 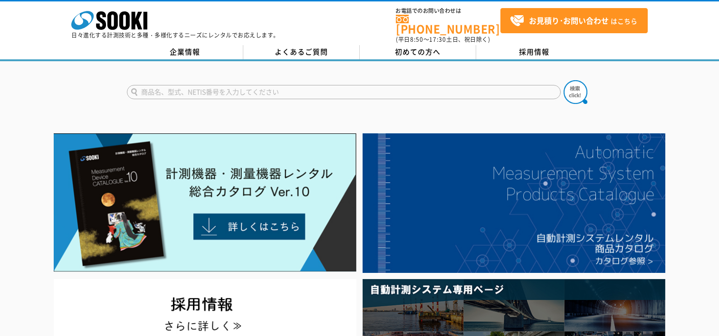 What do you see at coordinates (569, 20) in the screenshot?
I see `strong: お見積り･お問い合わせ` at bounding box center [569, 20].